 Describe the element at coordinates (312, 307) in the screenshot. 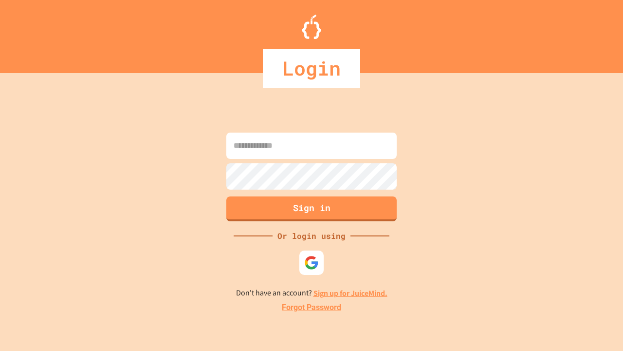

I see `a: Forgot Password` at that location.